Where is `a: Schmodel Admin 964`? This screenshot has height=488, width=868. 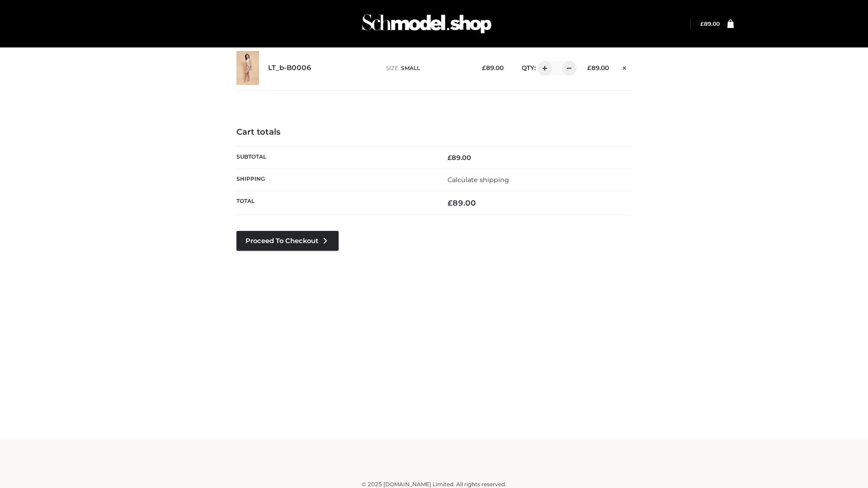 a: Schmodel Admin 964 is located at coordinates (427, 24).